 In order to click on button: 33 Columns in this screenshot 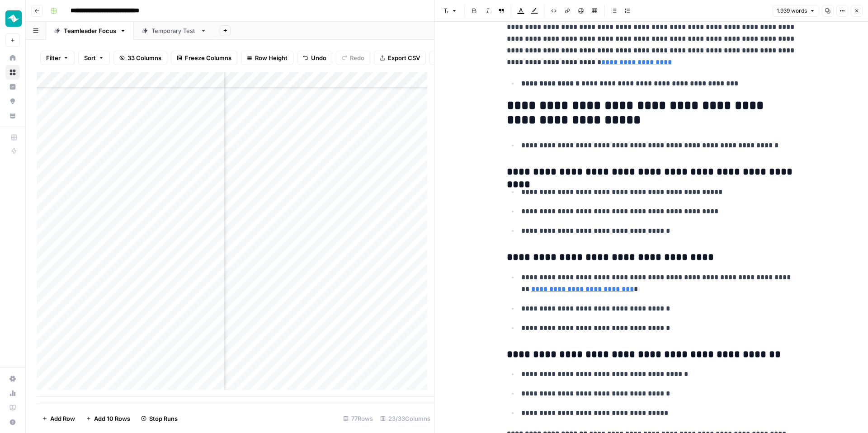, I will do `click(140, 58)`.